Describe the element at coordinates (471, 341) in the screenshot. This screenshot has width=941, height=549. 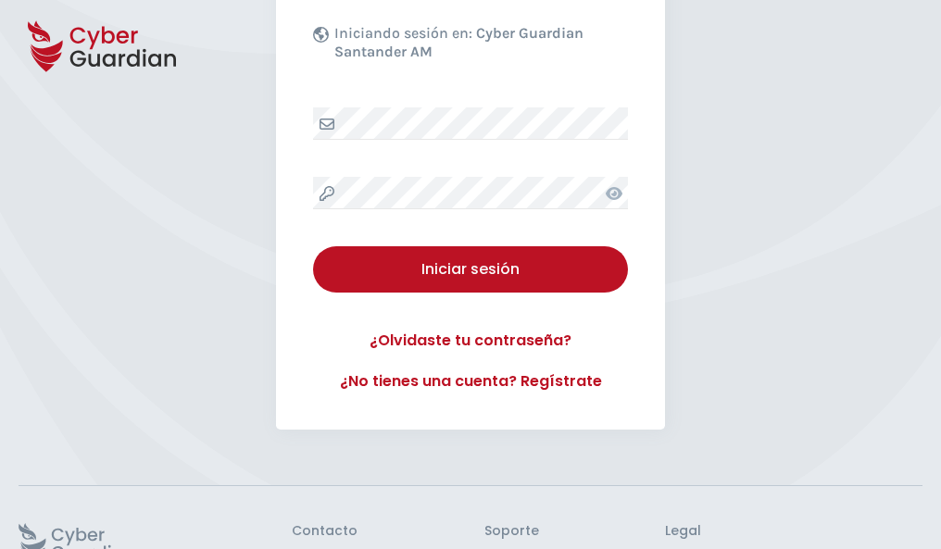
I see `a: ¿Olvidaste tu contraseña?` at that location.